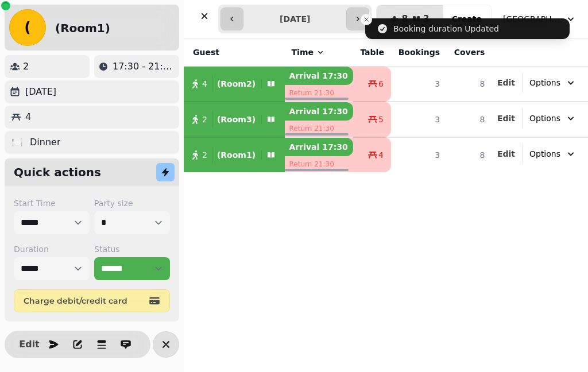 This screenshot has width=588, height=372. Describe the element at coordinates (410, 19) in the screenshot. I see `button: 83` at that location.